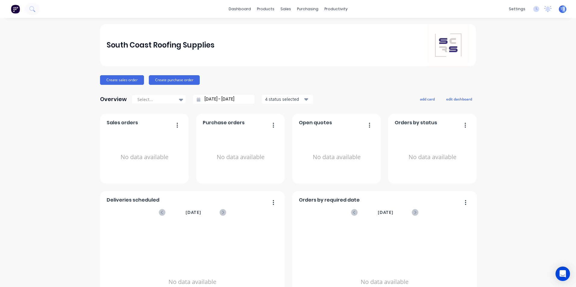 Image resolution: width=576 pixels, height=287 pixels. What do you see at coordinates (174, 80) in the screenshot?
I see `button: Create purchase order` at bounding box center [174, 80].